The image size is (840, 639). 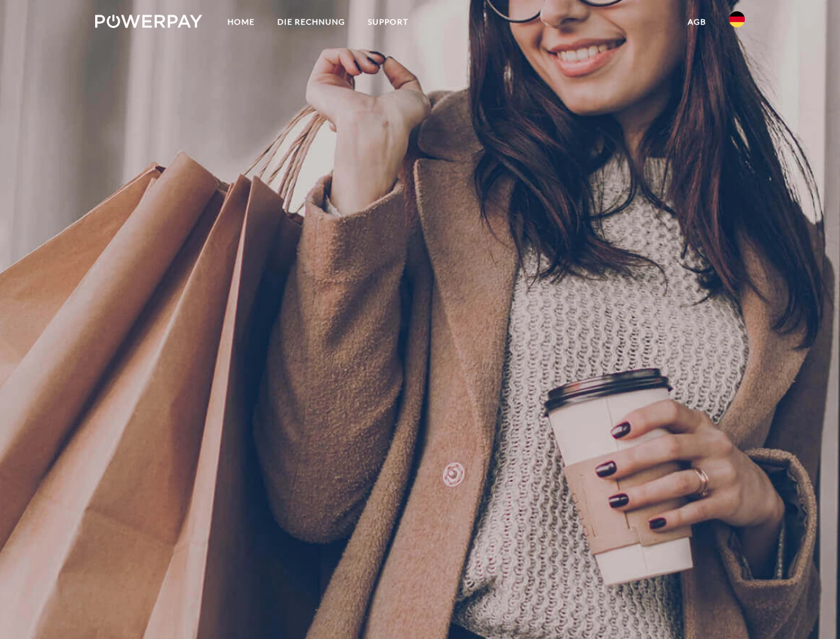 What do you see at coordinates (738, 19) in the screenshot?
I see `img: de` at bounding box center [738, 19].